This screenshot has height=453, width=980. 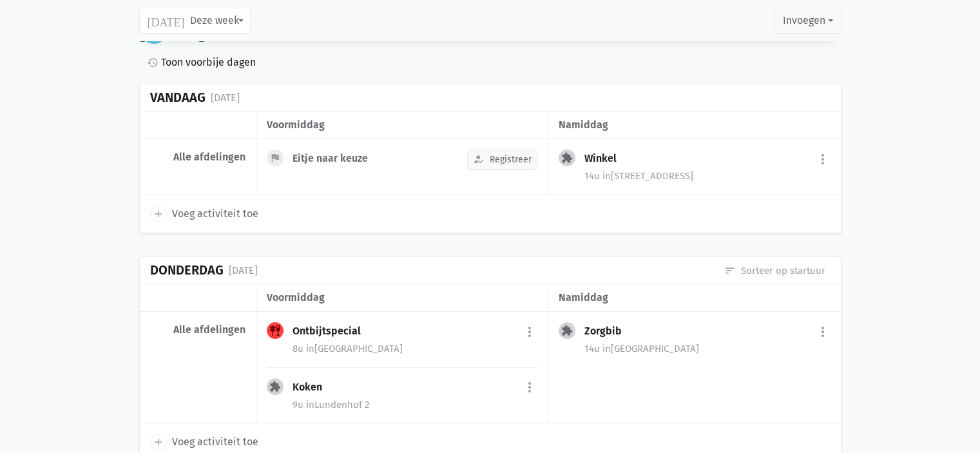 I want to click on i: flag, so click(x=275, y=157).